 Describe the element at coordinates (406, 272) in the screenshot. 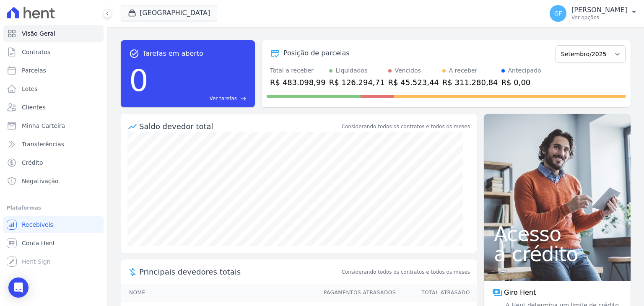

I see `span: Considerando todos os contratos e todos os meses` at that location.